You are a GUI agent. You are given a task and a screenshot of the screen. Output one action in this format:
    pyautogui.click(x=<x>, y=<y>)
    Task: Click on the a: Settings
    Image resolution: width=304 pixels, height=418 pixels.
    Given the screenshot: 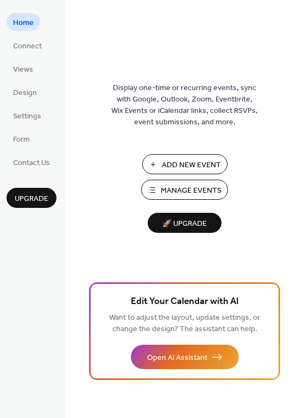 What is the action you would take?
    pyautogui.click(x=27, y=115)
    